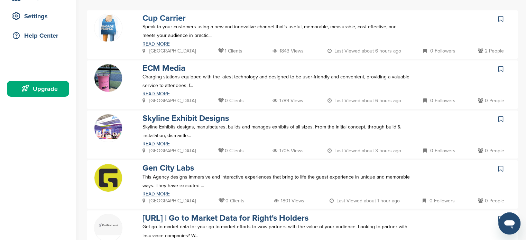 The height and width of the screenshot is (240, 526). I want to click on div: Settings, so click(40, 16).